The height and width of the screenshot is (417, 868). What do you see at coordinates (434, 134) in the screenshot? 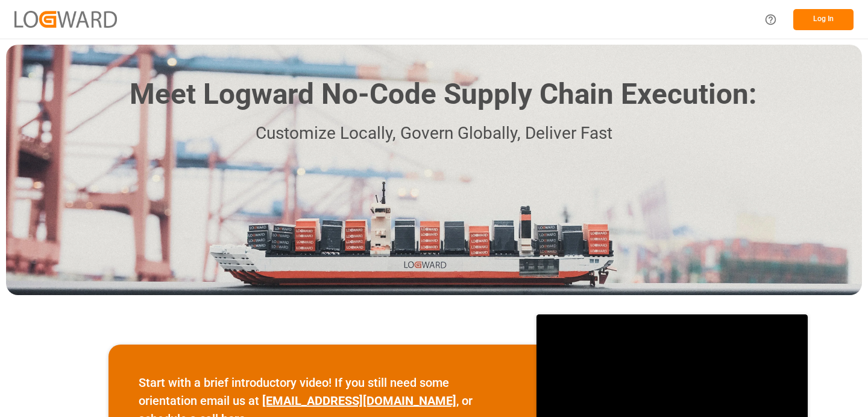
I see `p: Customize Locally, Govern Globally, Deliver Fast` at bounding box center [434, 134].